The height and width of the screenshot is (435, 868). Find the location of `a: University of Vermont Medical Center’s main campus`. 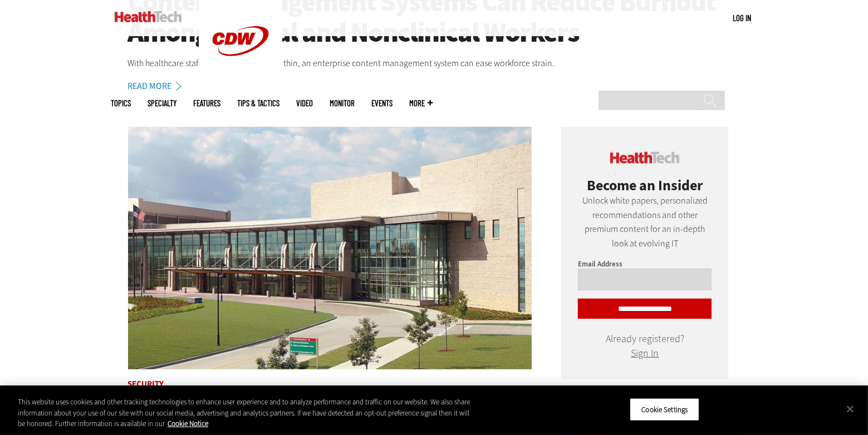

a: University of Vermont Medical Center’s main campus is located at coordinates (330, 249).